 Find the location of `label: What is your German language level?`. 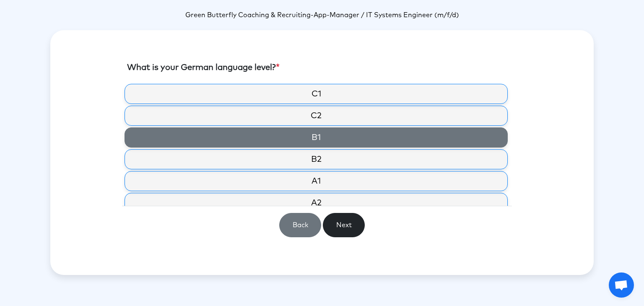

label: What is your German language level? is located at coordinates (203, 67).